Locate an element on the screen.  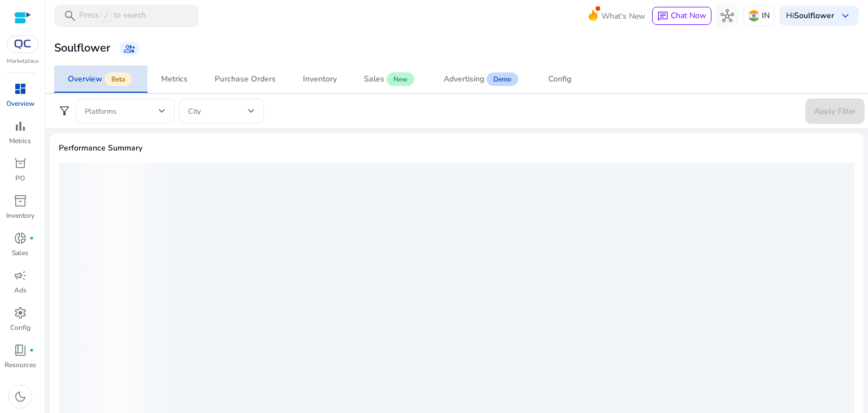
span: book_4 is located at coordinates (20, 350).